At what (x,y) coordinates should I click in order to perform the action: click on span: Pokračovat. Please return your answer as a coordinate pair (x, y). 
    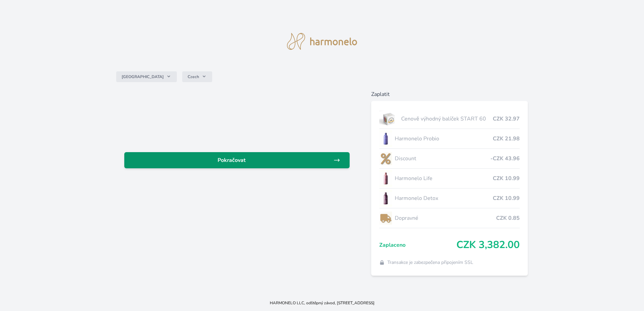
    Looking at the image, I should click on (231, 160).